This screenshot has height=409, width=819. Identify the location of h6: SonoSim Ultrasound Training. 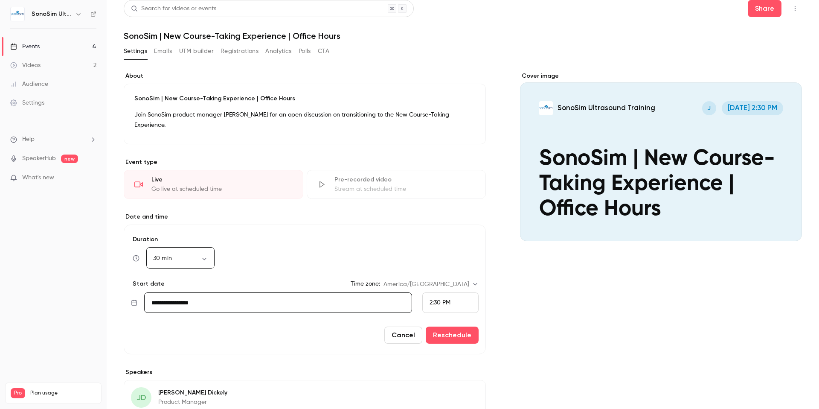
(52, 14).